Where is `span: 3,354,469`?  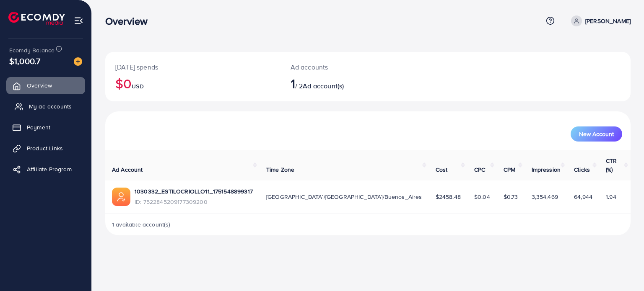
span: 3,354,469 is located at coordinates (545, 197).